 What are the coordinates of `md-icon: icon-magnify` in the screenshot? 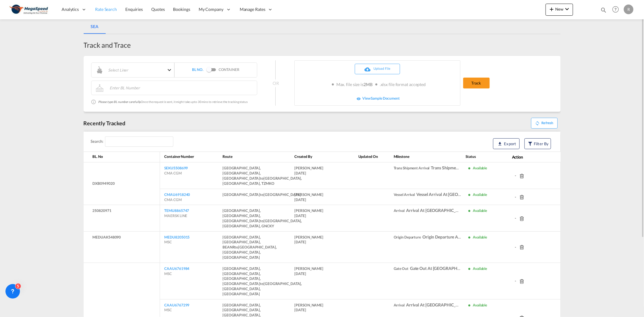 It's located at (604, 10).